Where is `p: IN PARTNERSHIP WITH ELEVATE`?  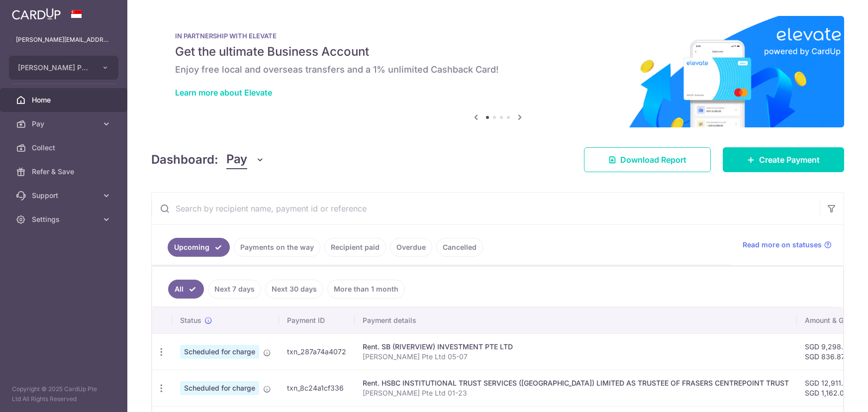 p: IN PARTNERSHIP WITH ELEVATE is located at coordinates (498, 36).